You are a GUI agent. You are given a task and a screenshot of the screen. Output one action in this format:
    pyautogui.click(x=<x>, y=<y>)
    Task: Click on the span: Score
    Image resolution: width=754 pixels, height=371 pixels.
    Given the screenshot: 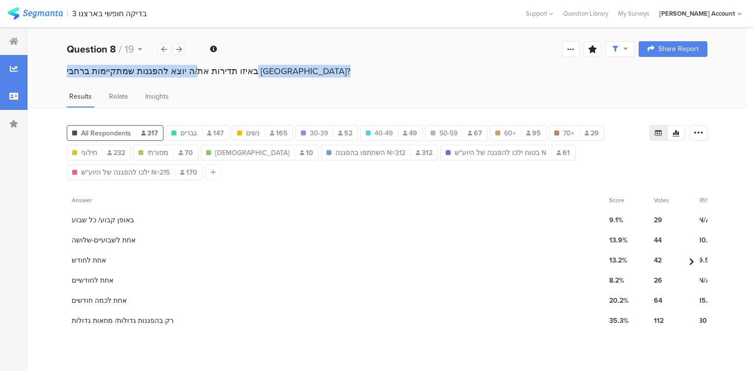 What is the action you would take?
    pyautogui.click(x=616, y=200)
    